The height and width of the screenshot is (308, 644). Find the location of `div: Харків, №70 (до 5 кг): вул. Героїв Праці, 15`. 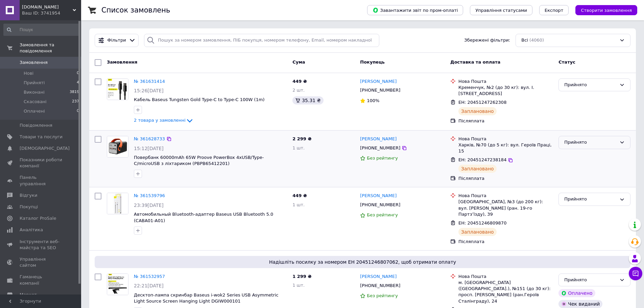

div: Харків, №70 (до 5 кг): вул. Героїв Праці, 15 is located at coordinates (505, 148).